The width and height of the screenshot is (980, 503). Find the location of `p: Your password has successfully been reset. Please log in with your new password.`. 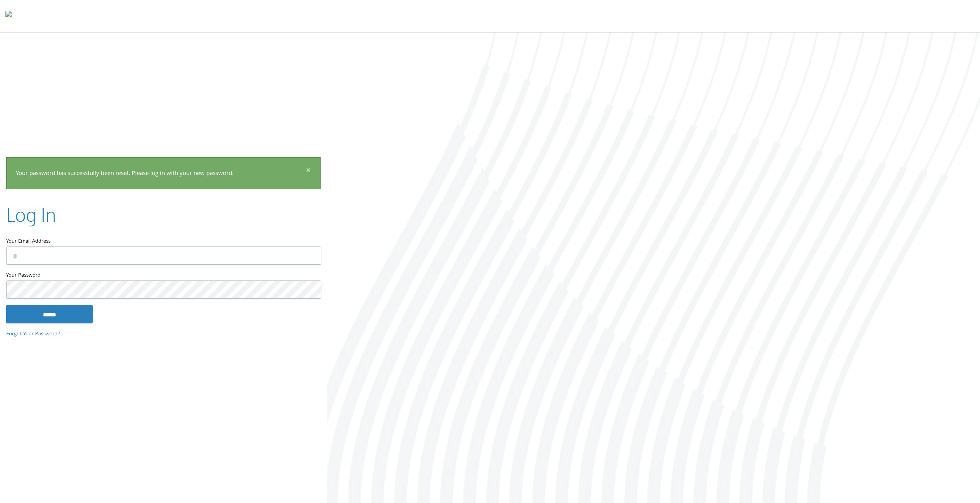

p: Your password has successfully been reset. Please log in with your new password. is located at coordinates (160, 174).